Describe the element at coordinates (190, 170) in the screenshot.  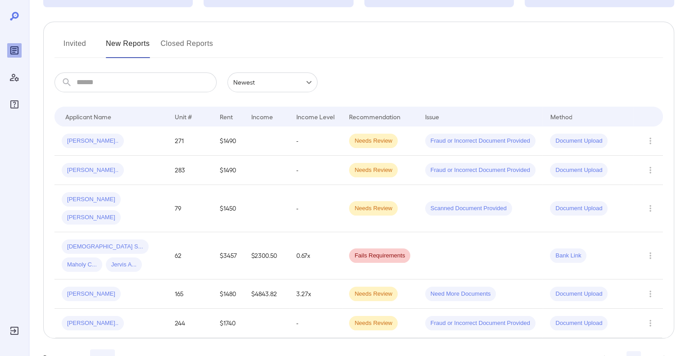
I see `td: 283` at that location.